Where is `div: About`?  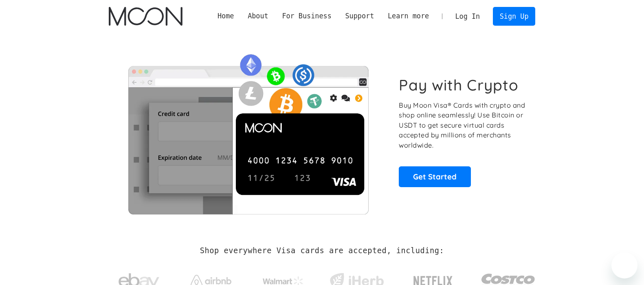
div: About is located at coordinates (258, 16).